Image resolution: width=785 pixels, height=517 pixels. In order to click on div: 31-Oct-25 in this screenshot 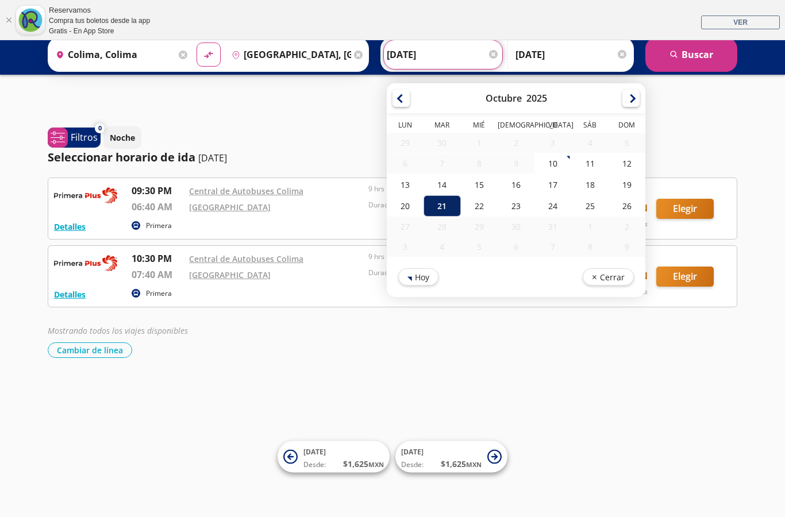, I will do `click(553, 227)`.